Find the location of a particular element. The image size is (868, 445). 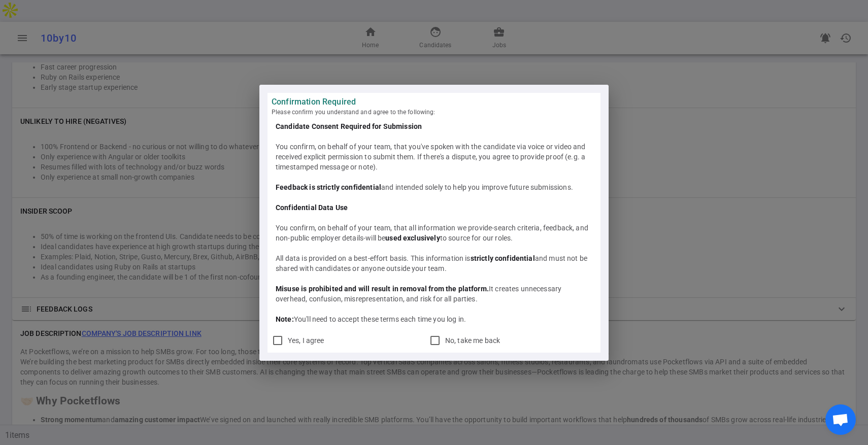

div: Open chat is located at coordinates (840, 419).